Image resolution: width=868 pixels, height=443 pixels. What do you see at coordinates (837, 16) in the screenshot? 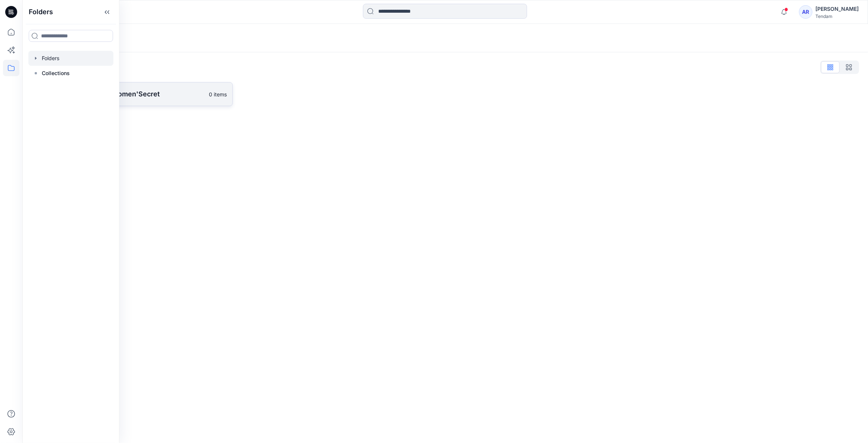
I see `div: Tendam` at bounding box center [837, 16].